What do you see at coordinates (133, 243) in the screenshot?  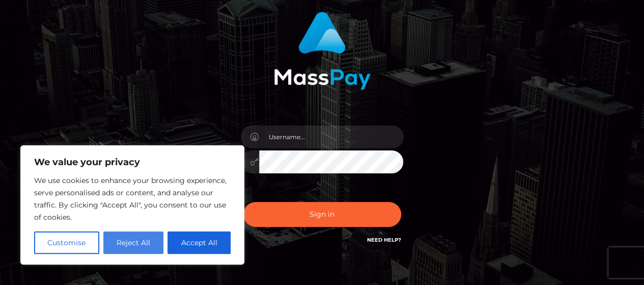 I see `button: Reject All` at bounding box center [133, 243].